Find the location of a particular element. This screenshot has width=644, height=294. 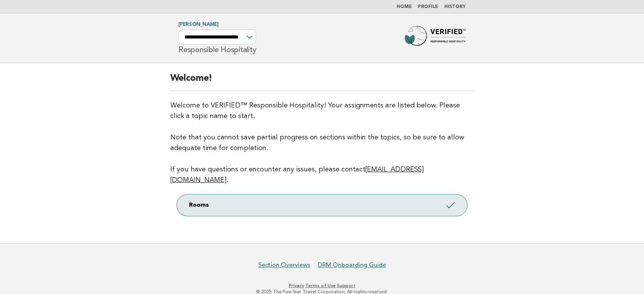

a: Privacy is located at coordinates (296, 286).